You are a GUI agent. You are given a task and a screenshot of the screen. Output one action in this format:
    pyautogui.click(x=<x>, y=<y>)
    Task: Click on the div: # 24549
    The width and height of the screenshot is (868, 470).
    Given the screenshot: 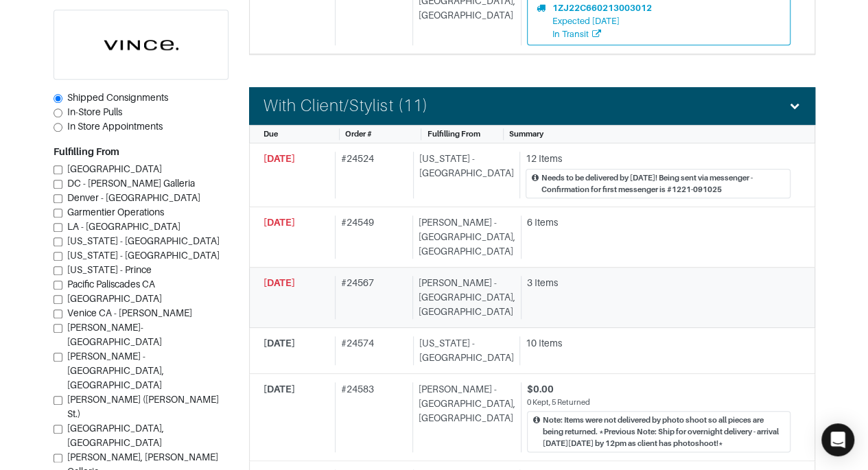 What is the action you would take?
    pyautogui.click(x=371, y=236)
    